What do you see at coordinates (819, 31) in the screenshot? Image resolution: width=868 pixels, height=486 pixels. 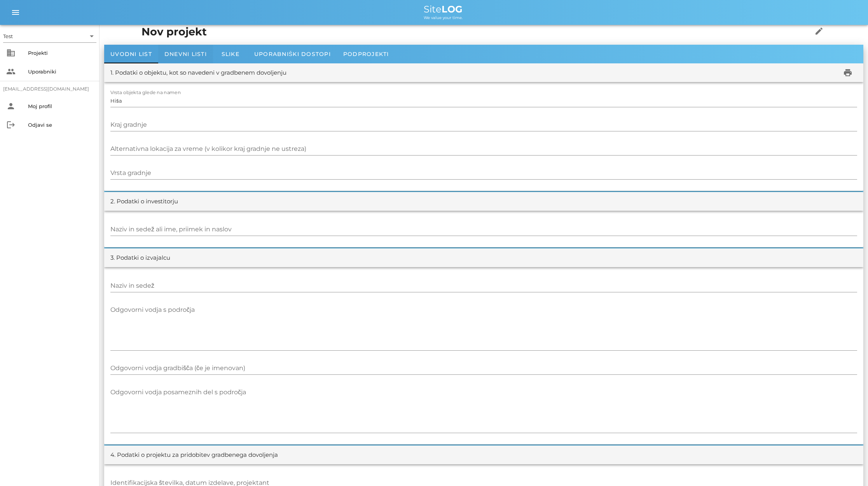 I see `i: edit` at bounding box center [819, 31].